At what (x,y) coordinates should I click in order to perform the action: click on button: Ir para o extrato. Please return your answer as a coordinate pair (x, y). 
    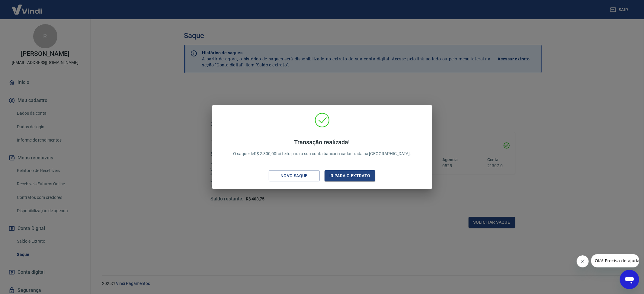
    Looking at the image, I should click on (350, 176).